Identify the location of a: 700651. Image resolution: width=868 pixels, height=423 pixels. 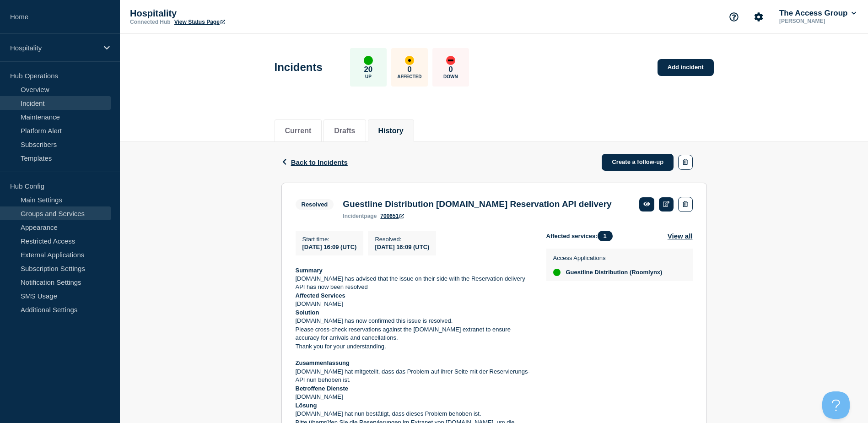
(392, 216).